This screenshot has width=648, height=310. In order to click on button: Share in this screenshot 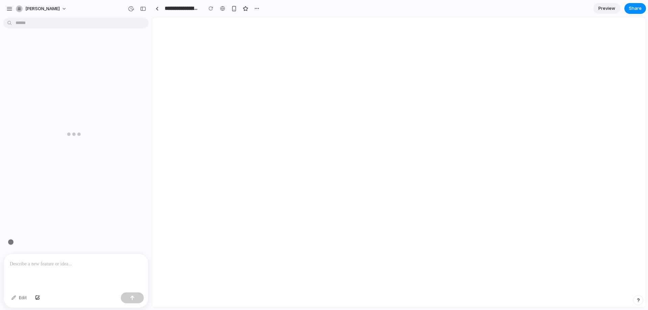, I will do `click(635, 8)`.